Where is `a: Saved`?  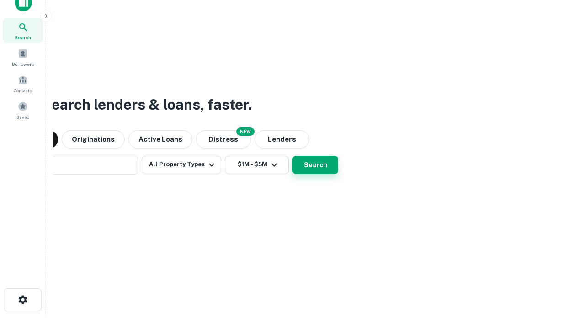
a: Saved is located at coordinates (23, 110).